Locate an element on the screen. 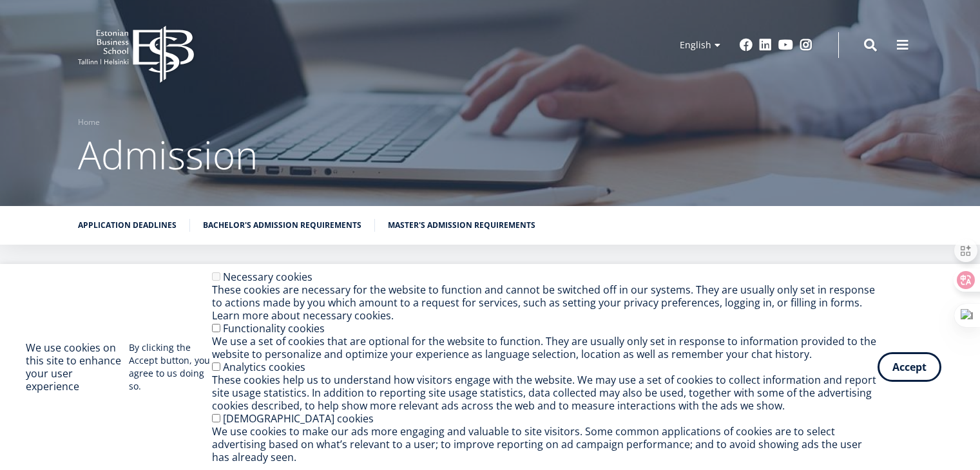 This screenshot has width=980, height=470. div: These cookies help us to understand how visitors engage with the website. We may use a set of coo... is located at coordinates (545, 393).